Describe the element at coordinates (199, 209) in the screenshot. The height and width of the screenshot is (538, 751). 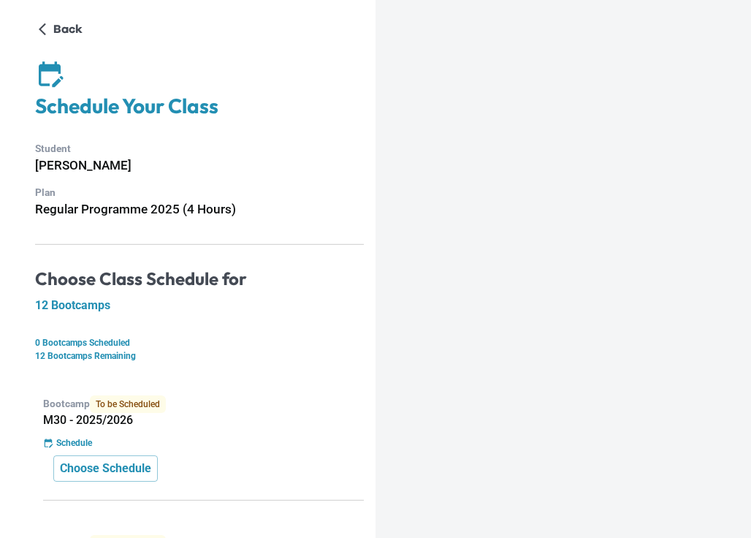
I see `h6: Regular Programme 2025 (4 Hours)` at that location.